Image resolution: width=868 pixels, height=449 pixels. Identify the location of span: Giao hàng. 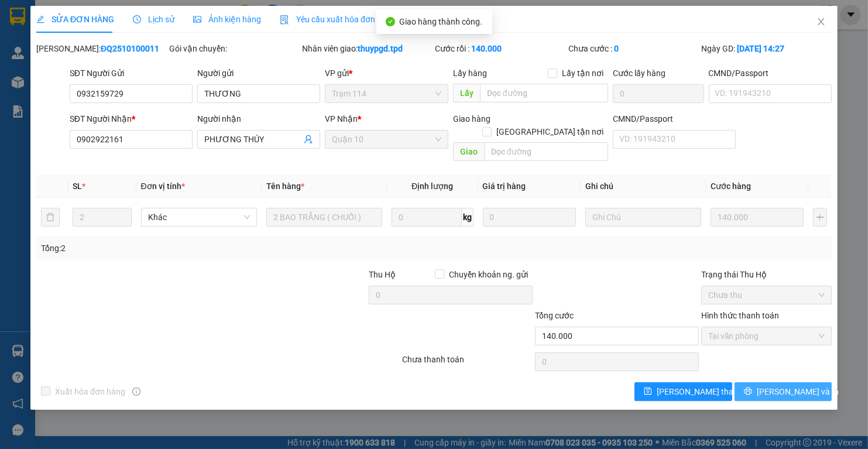
(472, 119).